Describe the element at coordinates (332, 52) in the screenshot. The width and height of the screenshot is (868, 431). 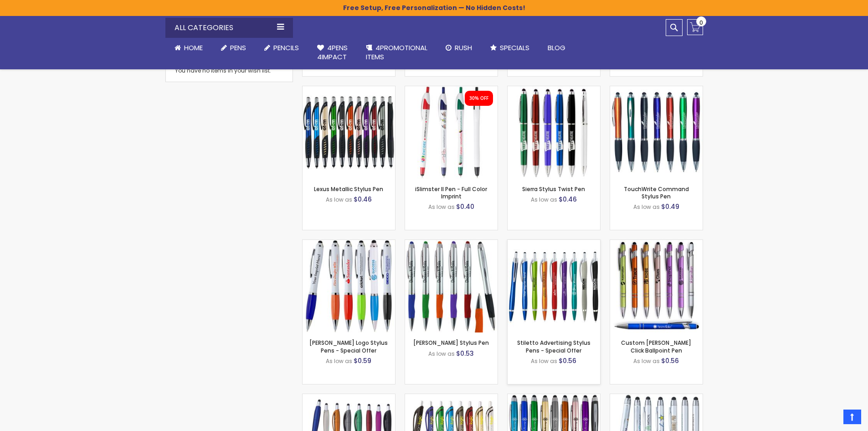
I see `span: 4Pens 4impact` at that location.